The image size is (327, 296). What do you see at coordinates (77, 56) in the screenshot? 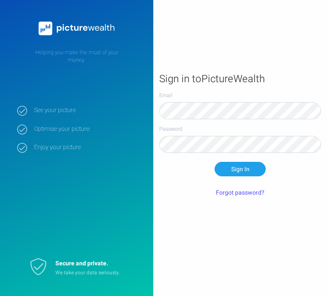
I see `p: Helping you make the most of your money.` at bounding box center [77, 56].